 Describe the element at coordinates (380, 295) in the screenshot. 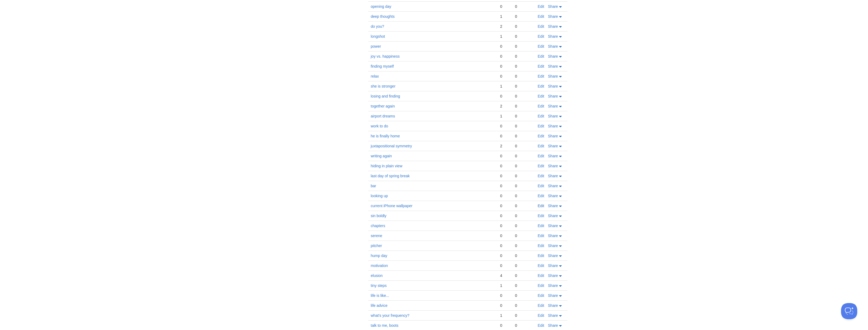

I see `a: life is like...` at that location.